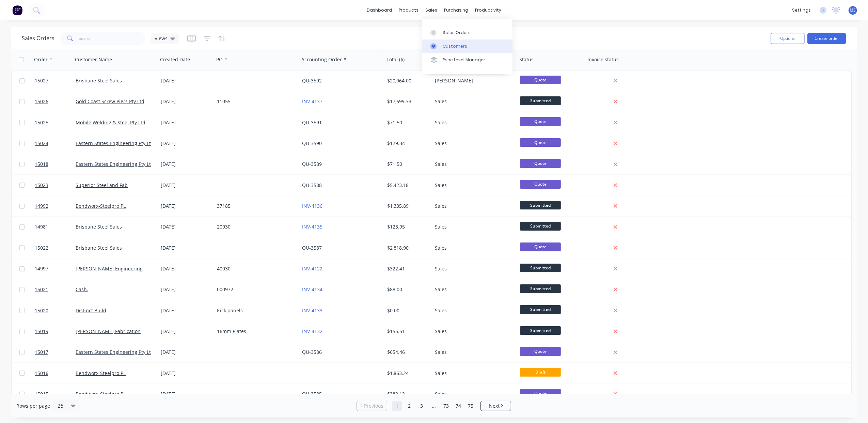 Image resolution: width=868 pixels, height=423 pixels. Describe the element at coordinates (787, 38) in the screenshot. I see `button: Options` at that location.